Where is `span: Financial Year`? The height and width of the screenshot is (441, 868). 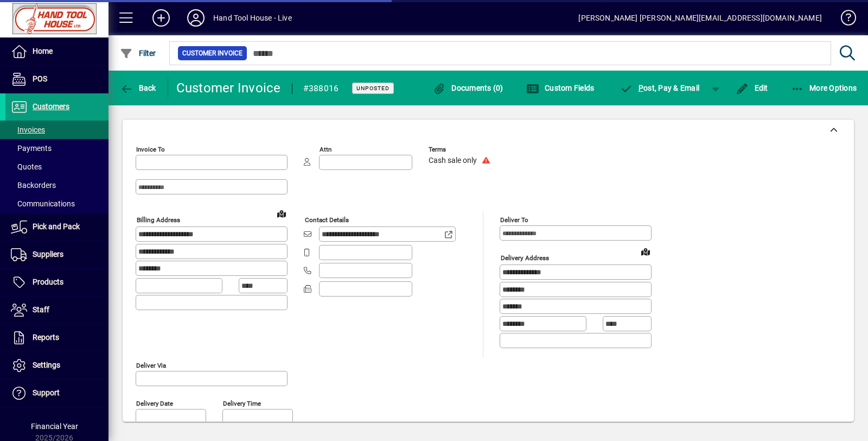 span: Financial Year is located at coordinates (54, 426).